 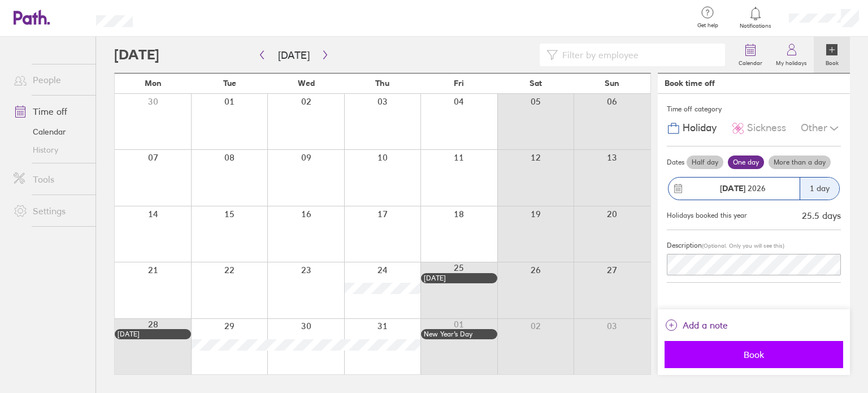 I want to click on span: Sat, so click(x=536, y=83).